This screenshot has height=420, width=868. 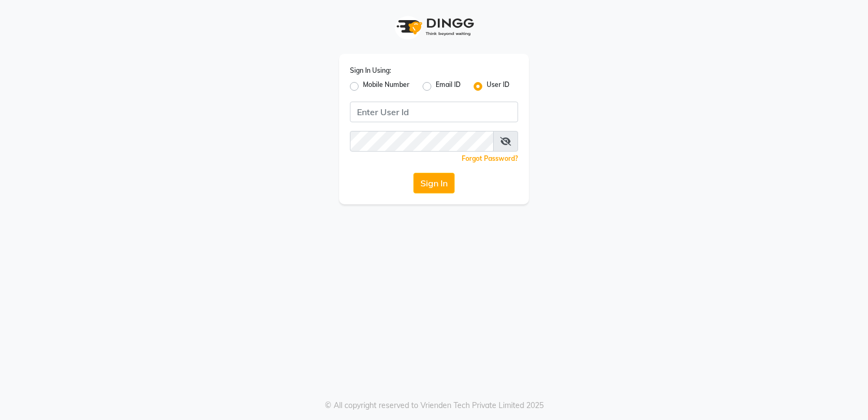 What do you see at coordinates (434, 183) in the screenshot?
I see `button: Sign In` at bounding box center [434, 183].